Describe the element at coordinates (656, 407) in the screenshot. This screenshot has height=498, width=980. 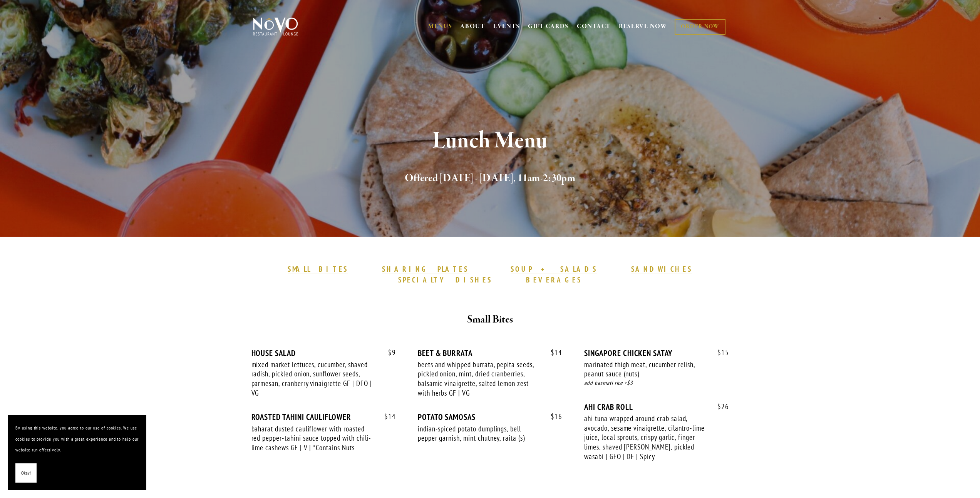
I see `div: AHI CRAB ROLL` at that location.